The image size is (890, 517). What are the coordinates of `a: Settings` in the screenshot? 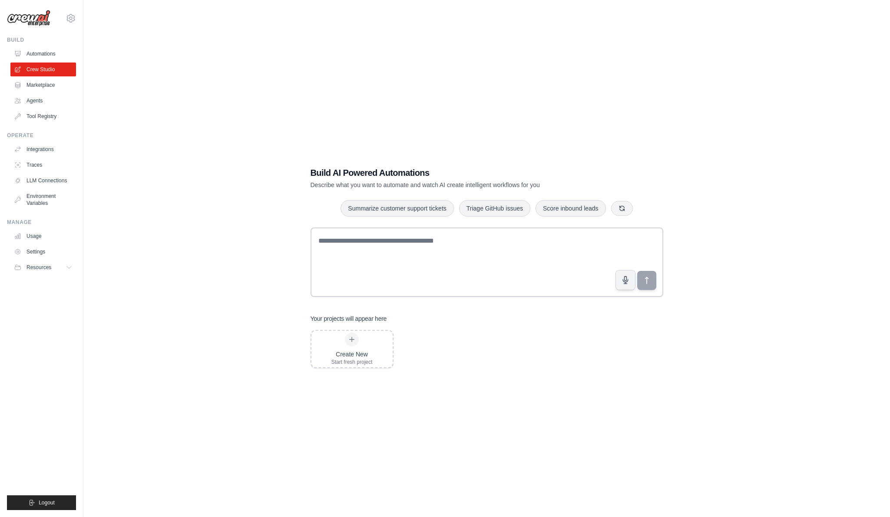 It's located at (43, 252).